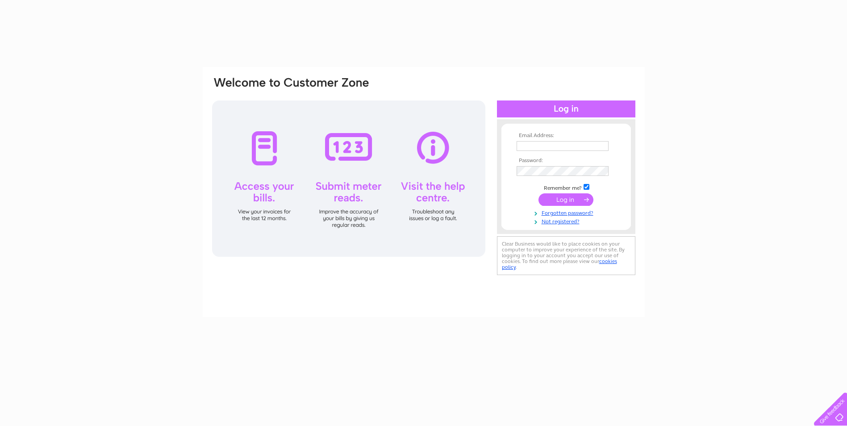 The width and height of the screenshot is (847, 426). Describe the element at coordinates (560, 264) in the screenshot. I see `a: cookies policy` at that location.